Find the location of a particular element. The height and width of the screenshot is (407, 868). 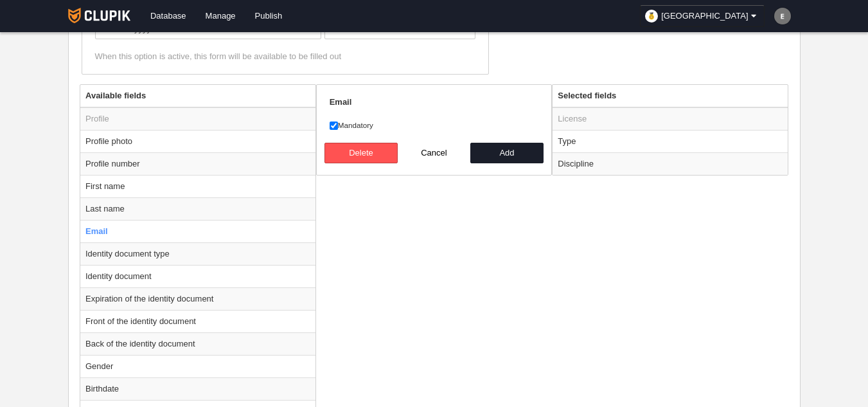

td: Profile number is located at coordinates (198, 163).